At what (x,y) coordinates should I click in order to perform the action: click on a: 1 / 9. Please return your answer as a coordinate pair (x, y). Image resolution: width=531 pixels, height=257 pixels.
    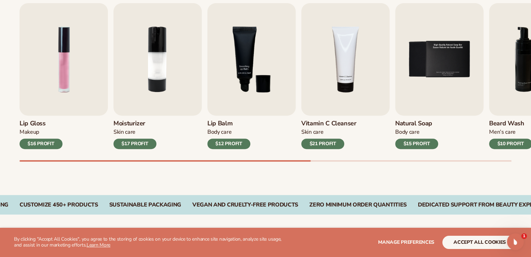
    Looking at the image, I should click on (63, 76).